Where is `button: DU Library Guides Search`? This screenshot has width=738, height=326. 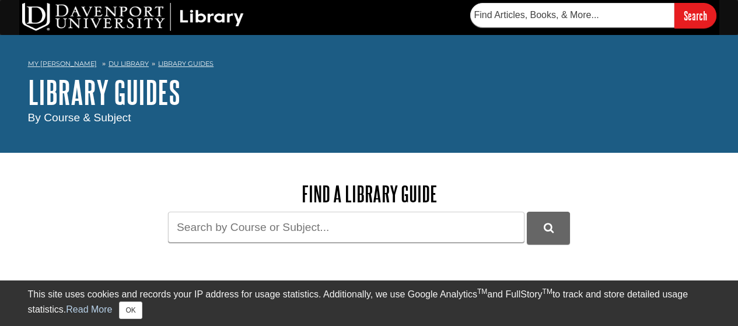 button: DU Library Guides Search is located at coordinates (548, 227).